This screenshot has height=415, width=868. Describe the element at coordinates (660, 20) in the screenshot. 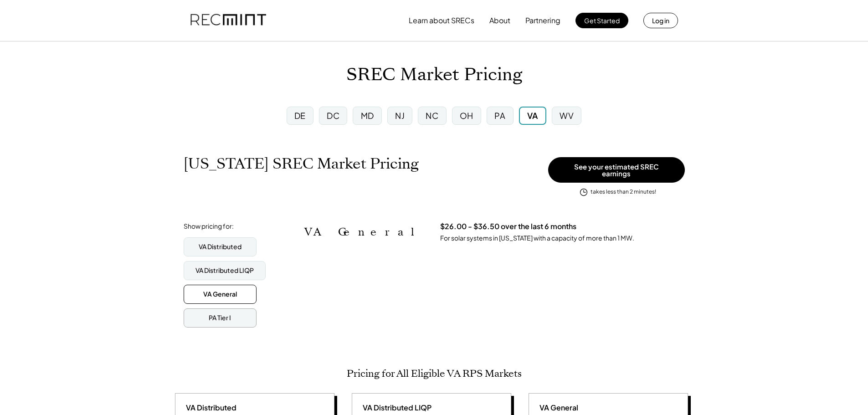

I see `button: Log in` at that location.